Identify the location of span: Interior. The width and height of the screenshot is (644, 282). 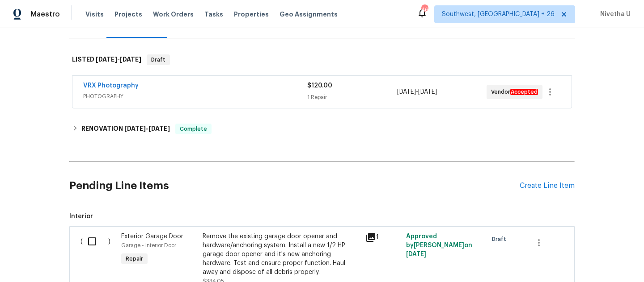
(322, 217).